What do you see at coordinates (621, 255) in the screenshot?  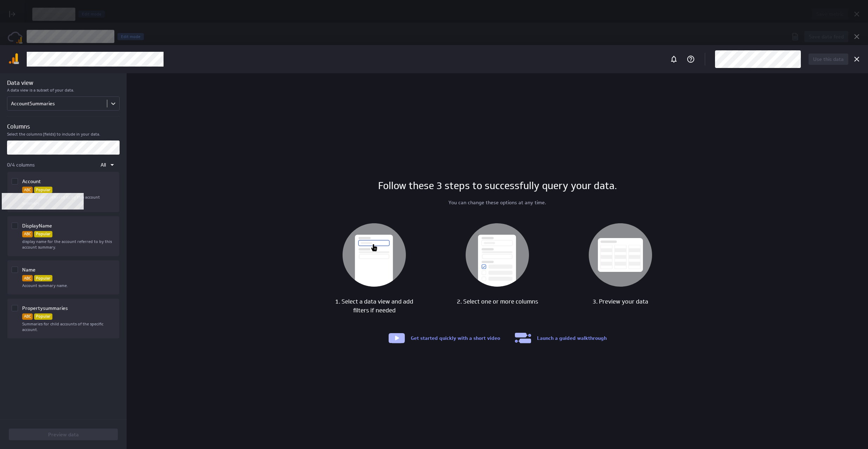 I see `img: 3. Preview your data` at bounding box center [621, 255].